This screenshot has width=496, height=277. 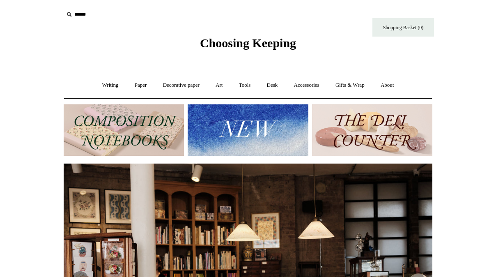 I want to click on a: Choosing Keeping, so click(x=248, y=46).